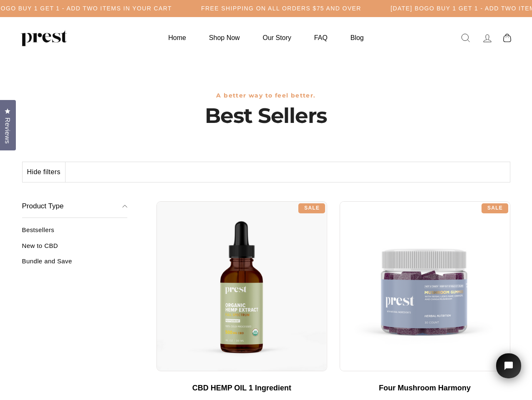 The height and width of the screenshot is (400, 532). What do you see at coordinates (241, 389) in the screenshot?
I see `div: CBD HEMP OIL 1 Ingredient` at bounding box center [241, 389].